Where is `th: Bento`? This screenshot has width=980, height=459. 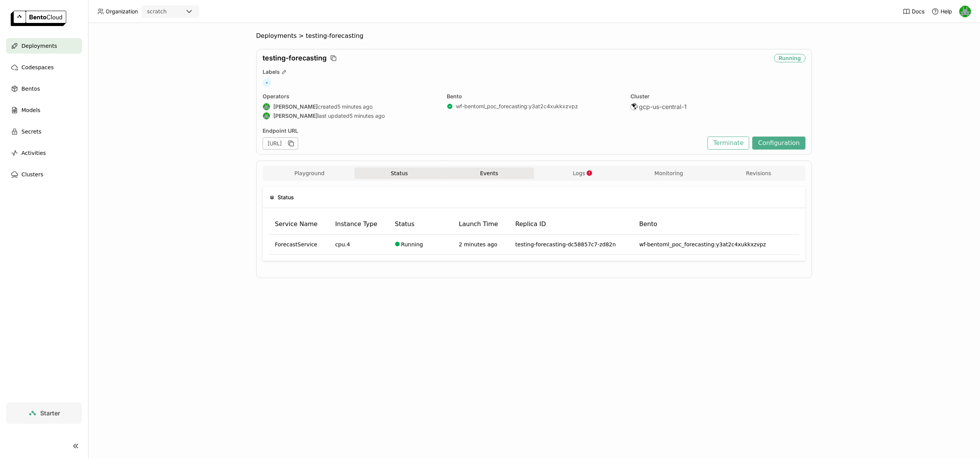 th: Bento is located at coordinates (709, 224).